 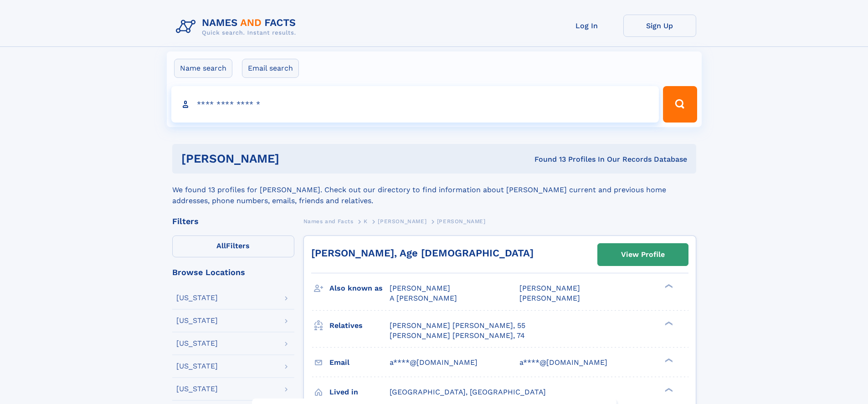 What do you see at coordinates (680, 104) in the screenshot?
I see `button: Search Button` at bounding box center [680, 104].